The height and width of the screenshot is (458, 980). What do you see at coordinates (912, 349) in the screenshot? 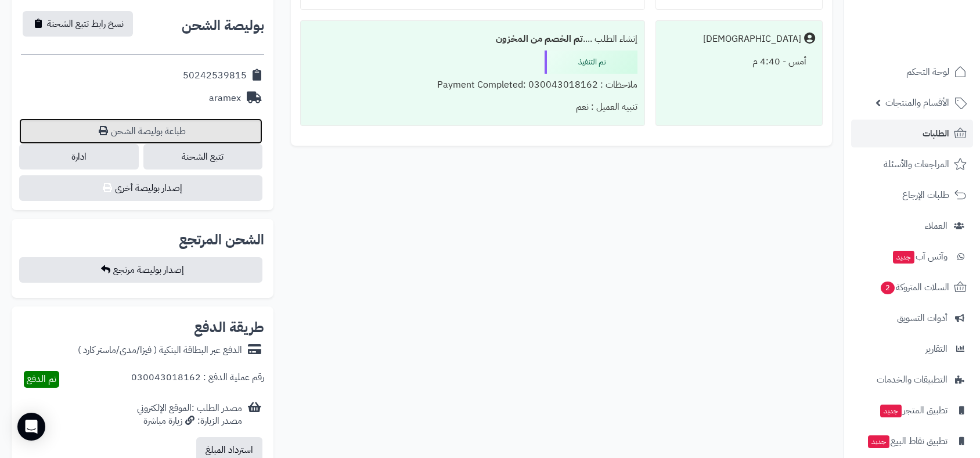
I see `a: التقارير` at bounding box center [912, 349].